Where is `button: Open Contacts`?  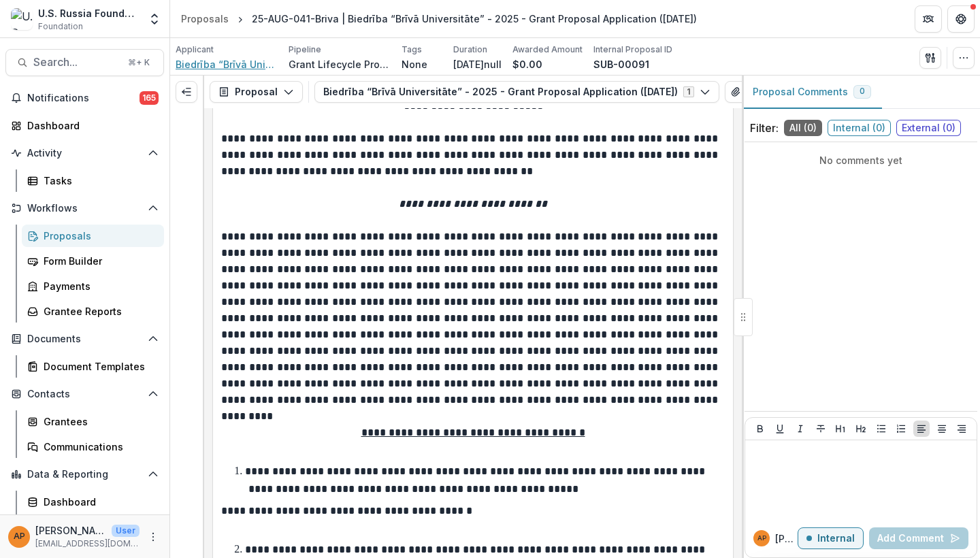 button: Open Contacts is located at coordinates (85, 394).